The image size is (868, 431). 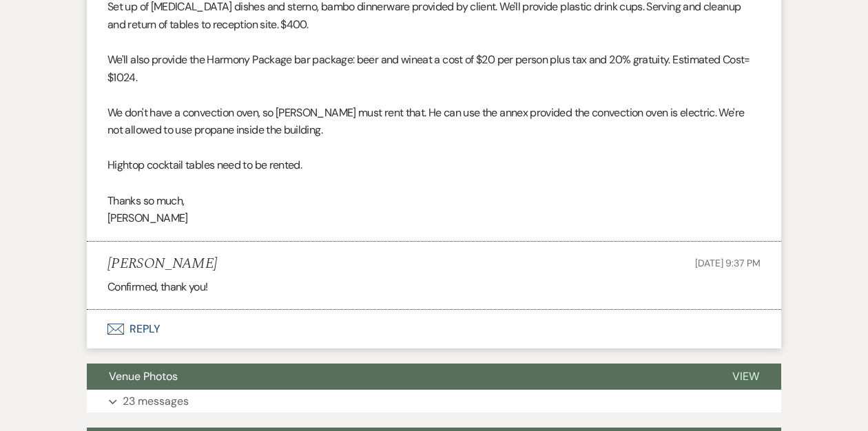 What do you see at coordinates (434, 69) in the screenshot?
I see `p: We'll also provide the Harmony Package bar package: beer and wine` at bounding box center [434, 69].